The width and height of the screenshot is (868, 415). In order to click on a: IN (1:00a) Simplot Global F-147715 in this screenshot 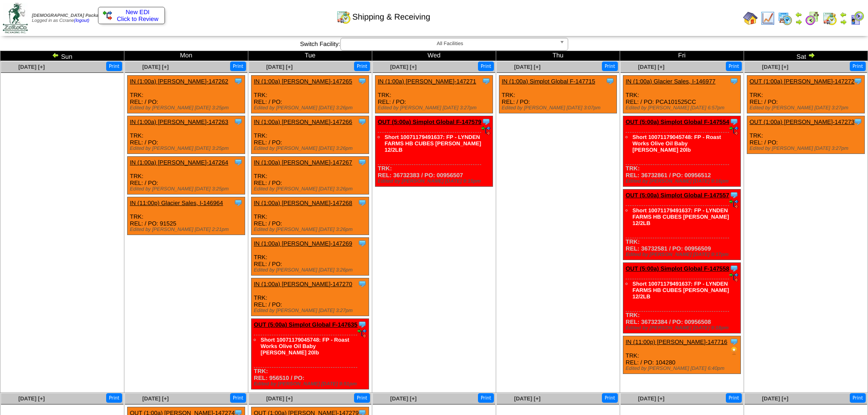, I will do `click(548, 82)`.